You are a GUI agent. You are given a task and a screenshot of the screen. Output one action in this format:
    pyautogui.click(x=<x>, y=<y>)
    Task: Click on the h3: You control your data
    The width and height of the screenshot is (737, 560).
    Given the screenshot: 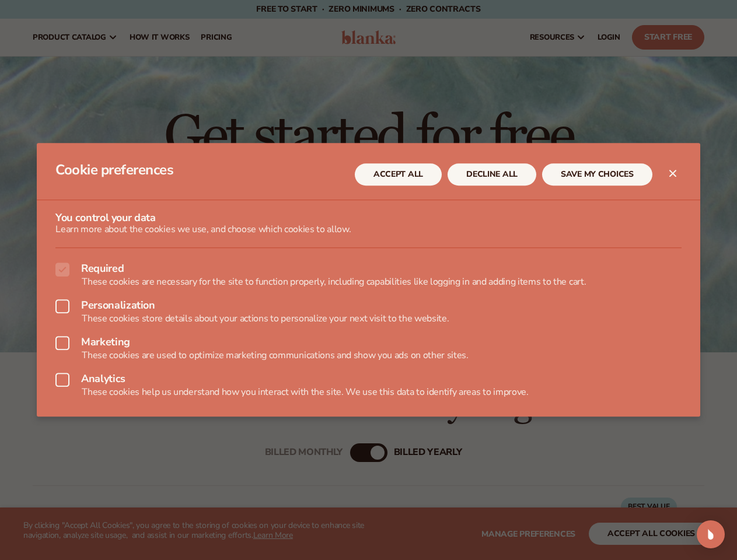 What is the action you would take?
    pyautogui.click(x=368, y=218)
    